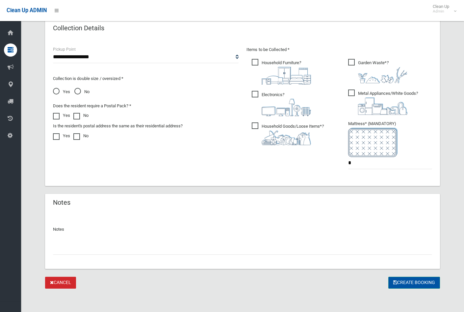  I want to click on small: Admin, so click(441, 11).